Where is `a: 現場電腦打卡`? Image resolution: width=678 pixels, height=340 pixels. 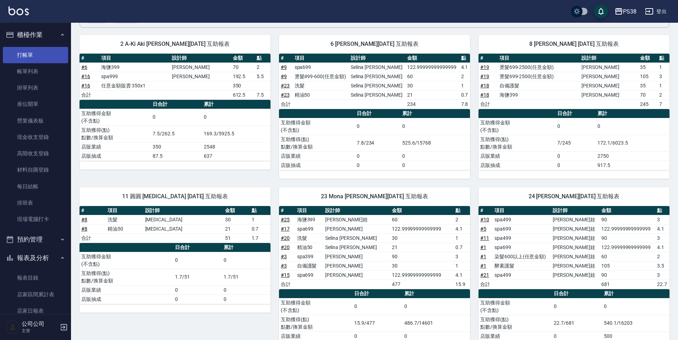
a: 現場電腦打卡 is located at coordinates (36, 219).